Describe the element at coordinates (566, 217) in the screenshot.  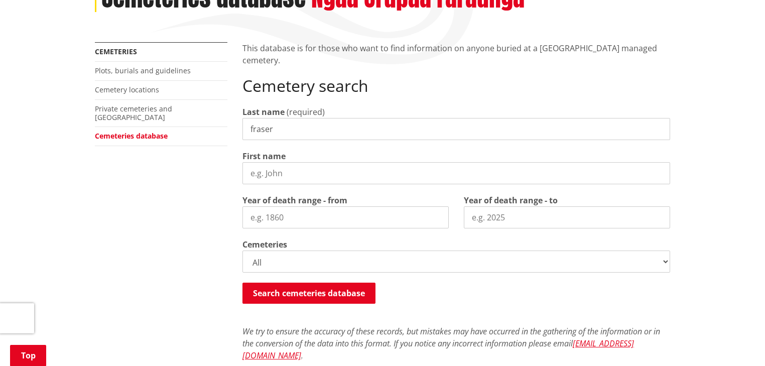
I see `input: e.g. 2025` at that location.